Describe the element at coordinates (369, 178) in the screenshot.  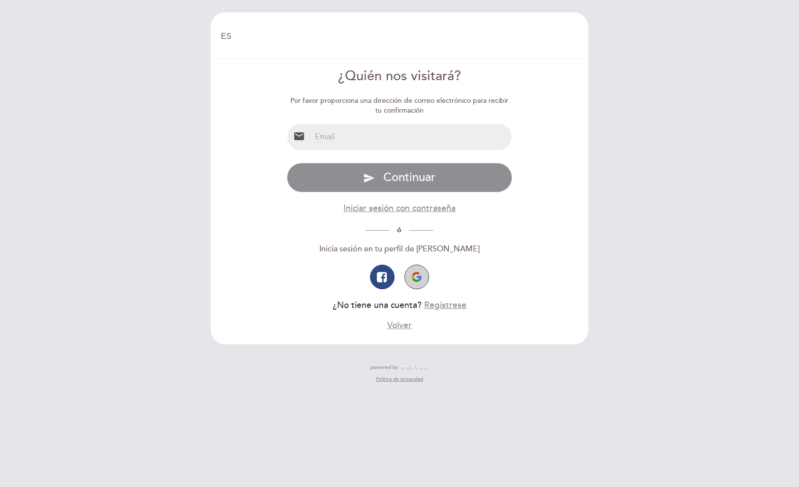
I see `i: send` at that location.